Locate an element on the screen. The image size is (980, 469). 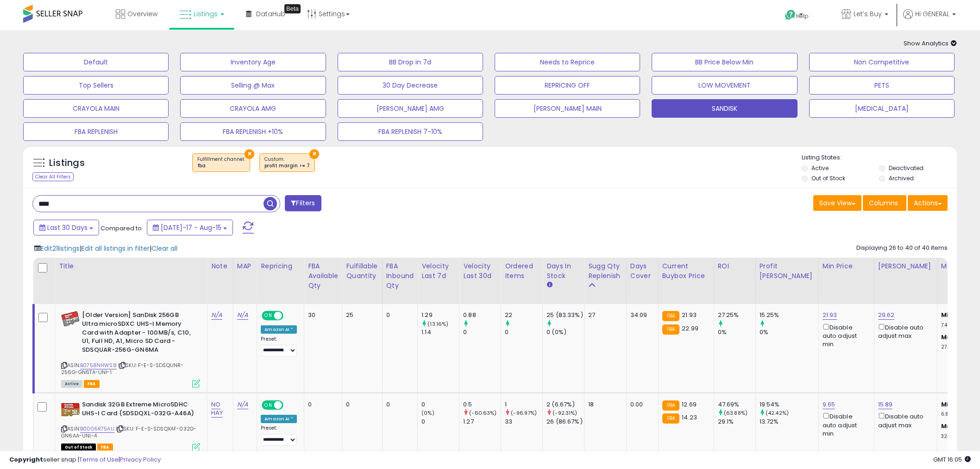
a: 15.89 is located at coordinates (886, 405).